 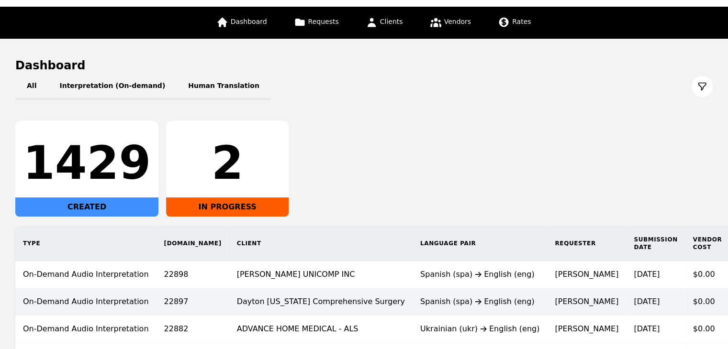 What do you see at coordinates (458, 22) in the screenshot?
I see `span: Vendors` at bounding box center [458, 22].